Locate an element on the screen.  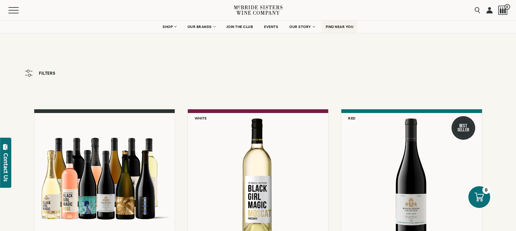
h6: White is located at coordinates (200, 118).